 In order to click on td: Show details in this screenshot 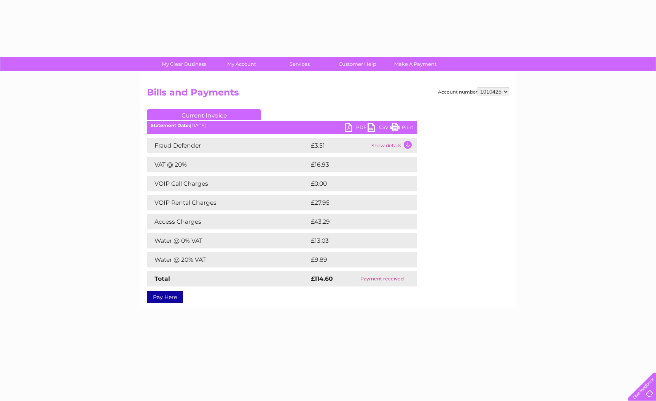, I will do `click(393, 146)`.